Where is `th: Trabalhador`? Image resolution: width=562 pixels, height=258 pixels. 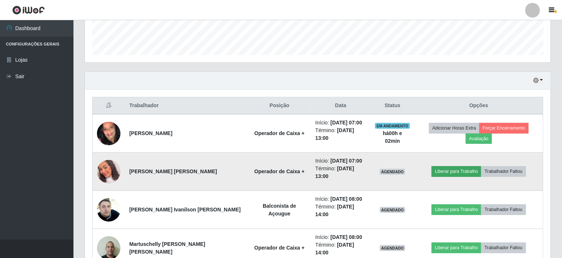 th: Trabalhador is located at coordinates (186, 106).